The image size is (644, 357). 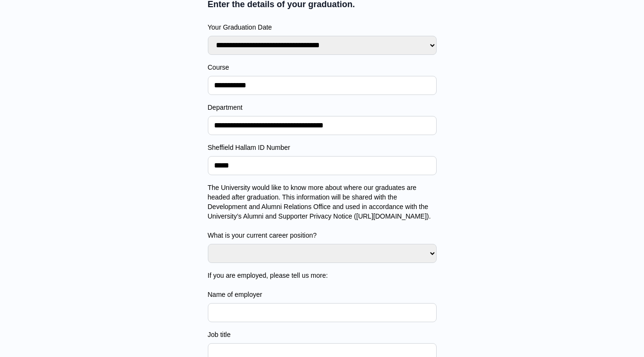 I want to click on label: Sheffield Hallam ID Number, so click(x=323, y=147).